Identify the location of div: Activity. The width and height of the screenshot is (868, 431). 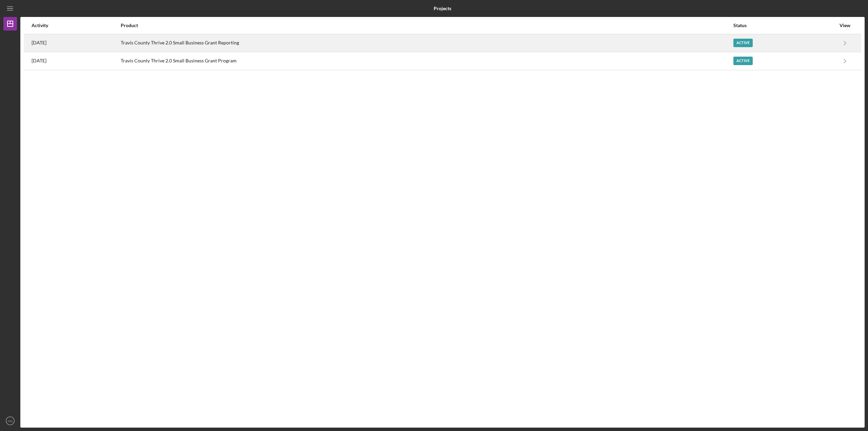
(76, 25).